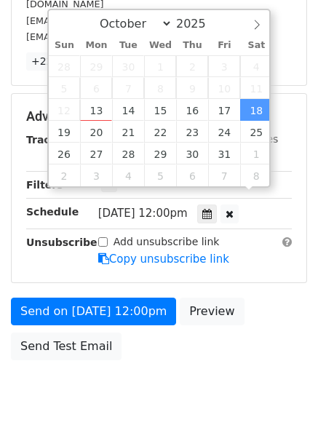 This screenshot has height=425, width=318. What do you see at coordinates (96, 66) in the screenshot?
I see `span: September 29, 2025` at bounding box center [96, 66].